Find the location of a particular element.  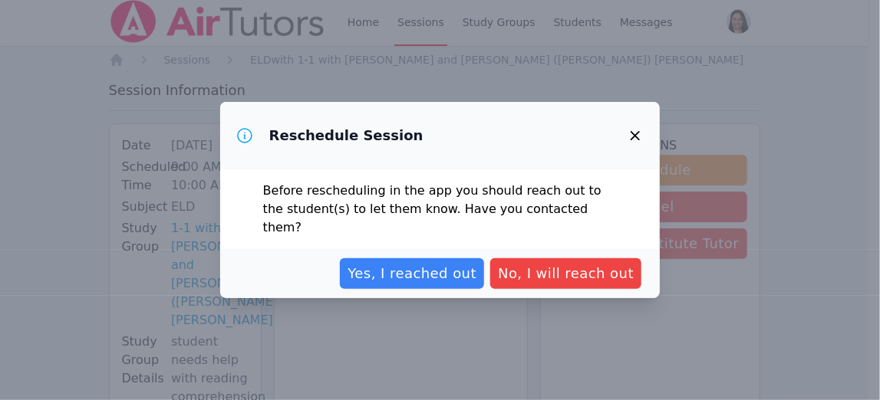

span: No, I will reach out is located at coordinates (565, 274).